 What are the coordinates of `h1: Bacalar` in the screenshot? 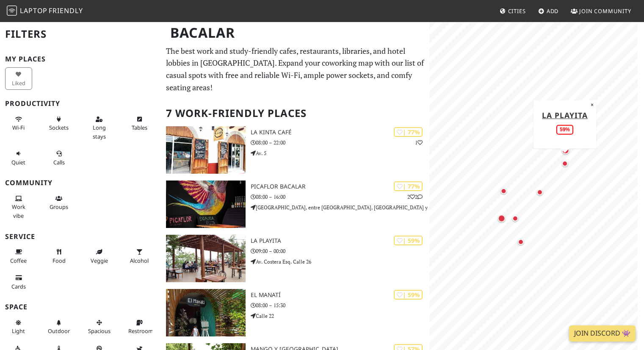 It's located at (296, 33).